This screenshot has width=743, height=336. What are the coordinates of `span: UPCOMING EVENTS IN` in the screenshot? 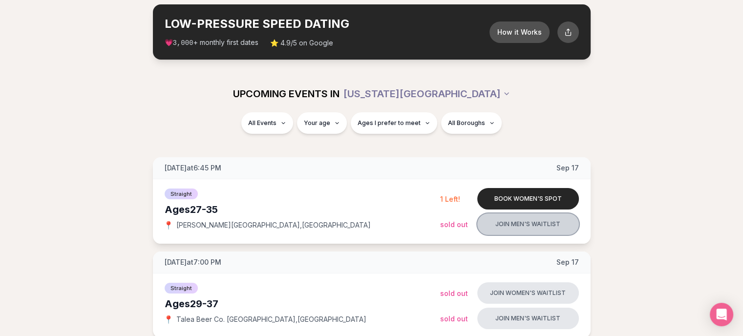 It's located at (286, 94).